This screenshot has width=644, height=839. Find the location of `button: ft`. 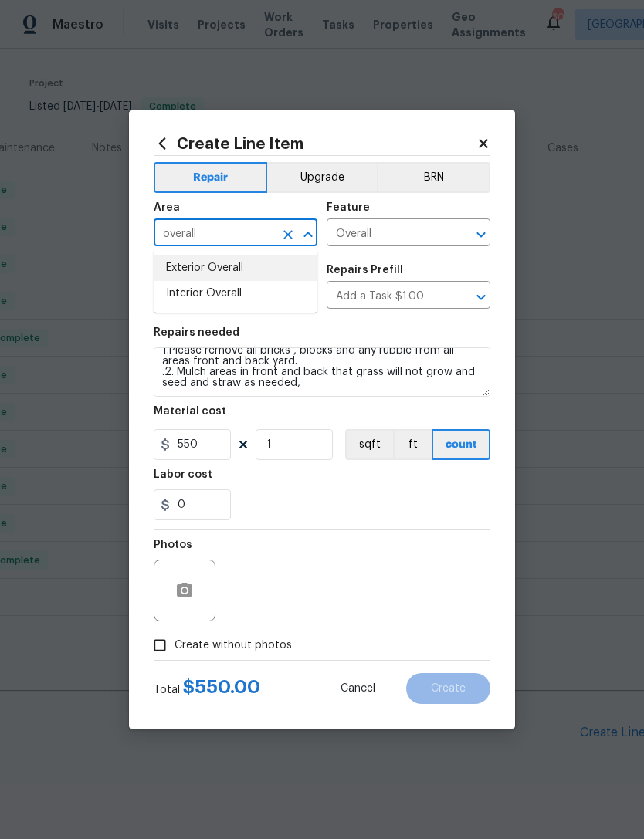

button: ft is located at coordinates (413, 445).